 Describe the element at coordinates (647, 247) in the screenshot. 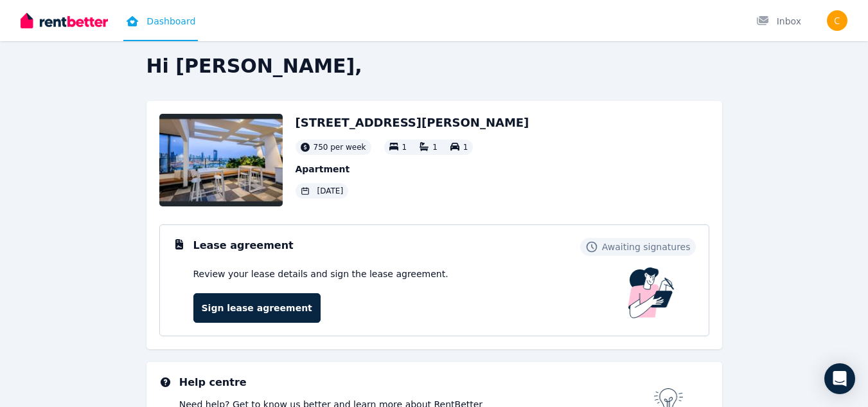

I see `span: Awaiting signatures` at that location.